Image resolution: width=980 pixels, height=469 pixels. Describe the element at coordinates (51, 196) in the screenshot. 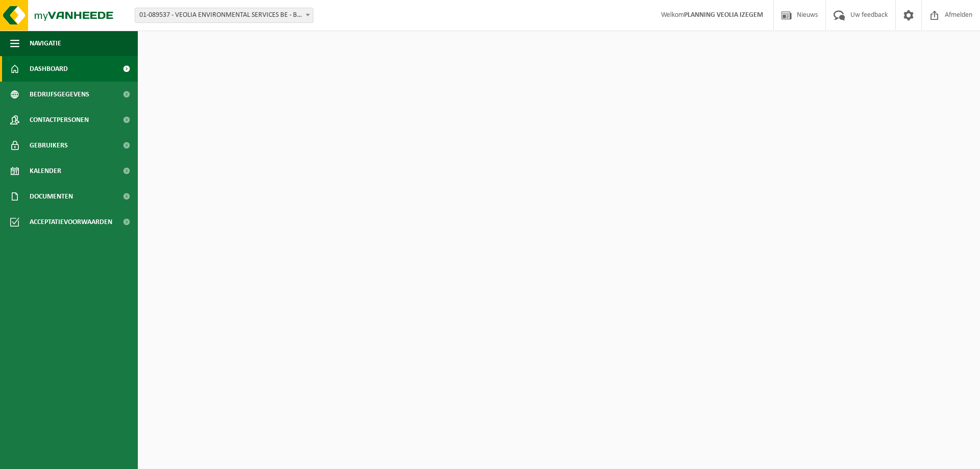

I see `span: Documenten` at that location.